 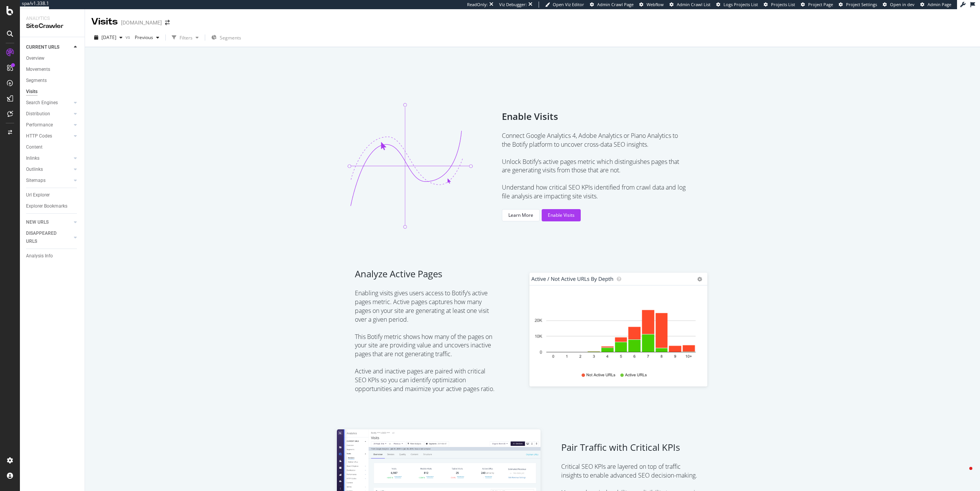 What do you see at coordinates (615, 4) in the screenshot?
I see `span: Admin Crawl Page` at bounding box center [615, 4].